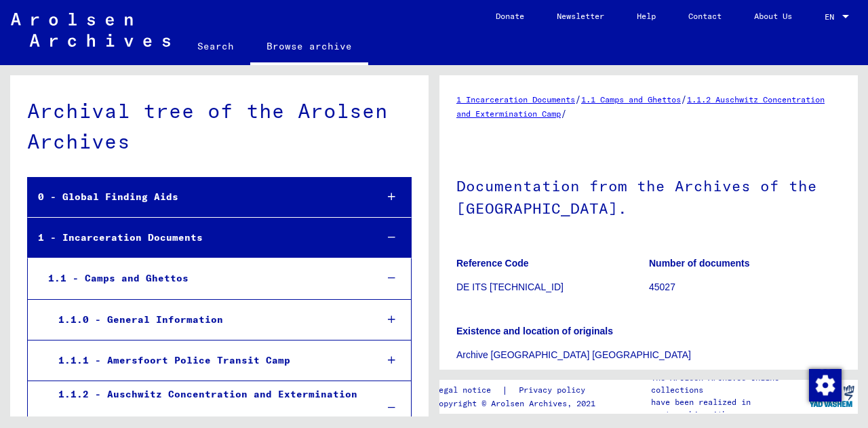  I want to click on p: have been realized in partnership with, so click(728, 408).